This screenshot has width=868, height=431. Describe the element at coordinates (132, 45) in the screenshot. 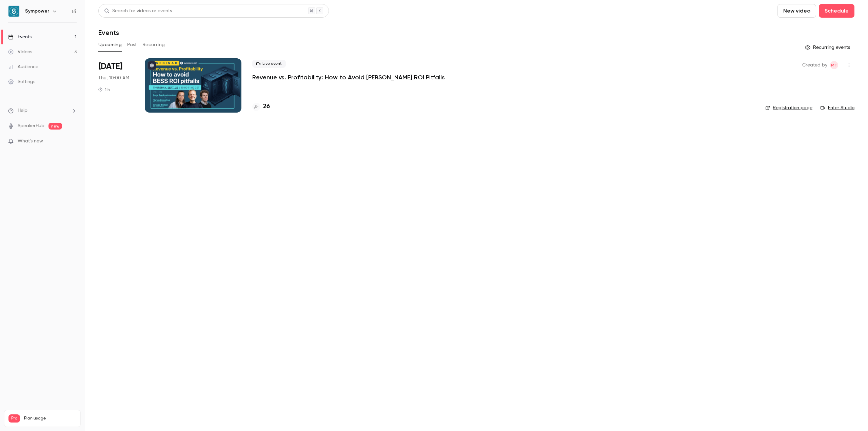

I see `button: Past` at that location.